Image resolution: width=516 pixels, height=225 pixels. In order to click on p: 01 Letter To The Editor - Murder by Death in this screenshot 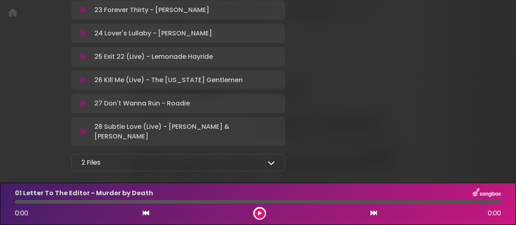, I will do `click(84, 194)`.